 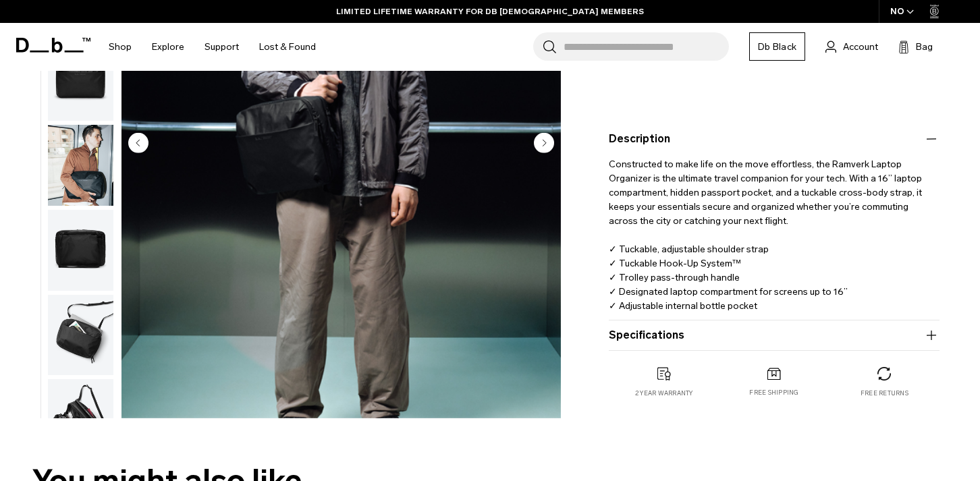 I want to click on a: Lost & Found, so click(x=287, y=46).